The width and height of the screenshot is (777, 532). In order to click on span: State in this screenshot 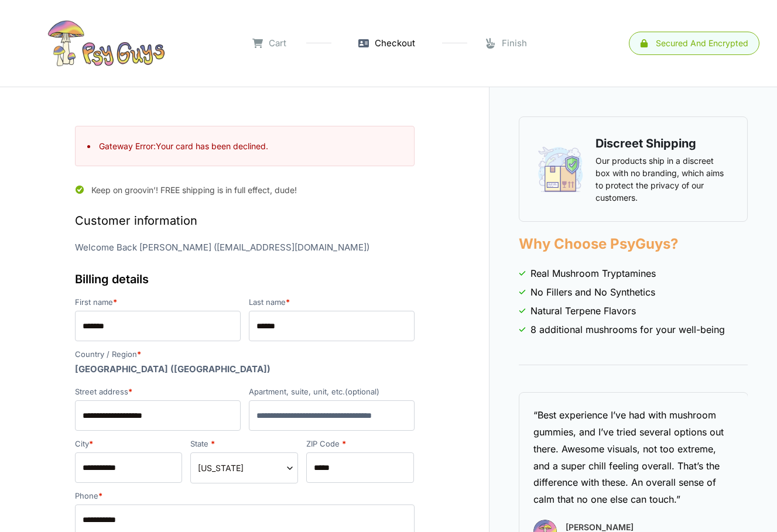, I will do `click(244, 468)`.